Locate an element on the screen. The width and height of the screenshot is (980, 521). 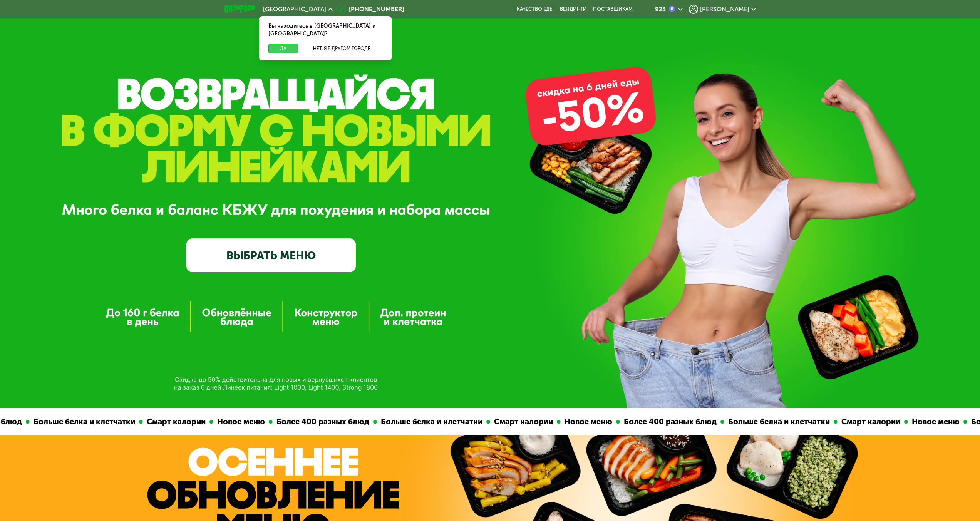
div: 923 is located at coordinates (661, 9).